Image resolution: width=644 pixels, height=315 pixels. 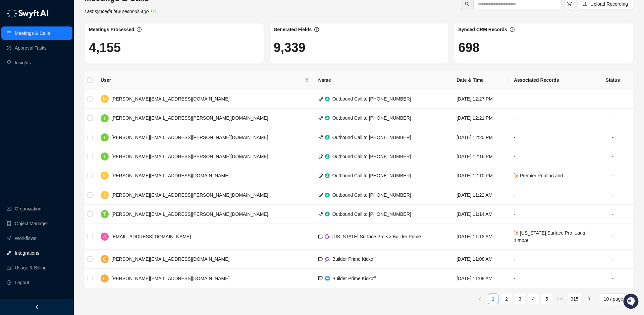 What do you see at coordinates (28, 209) in the screenshot?
I see `a: Organization` at bounding box center [28, 209].